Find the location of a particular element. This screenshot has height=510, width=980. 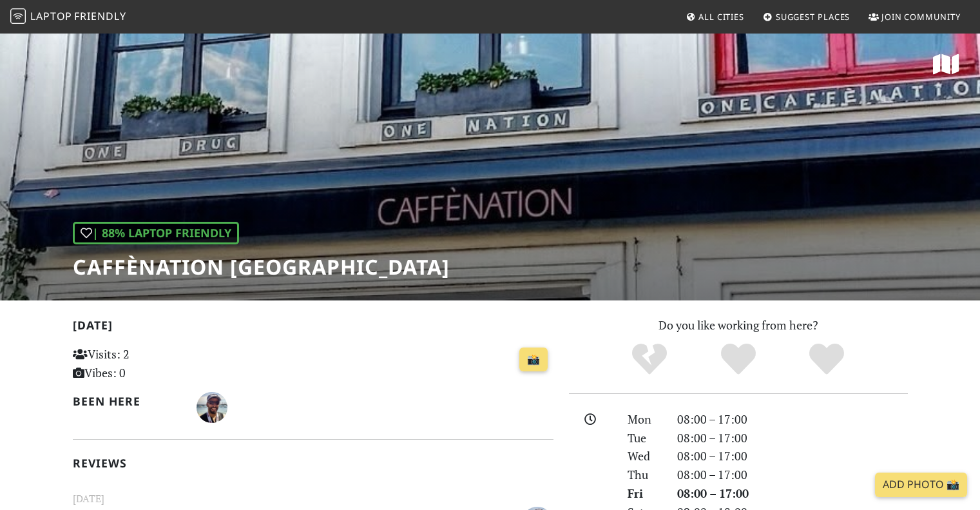

h2: Been here is located at coordinates (127, 401).